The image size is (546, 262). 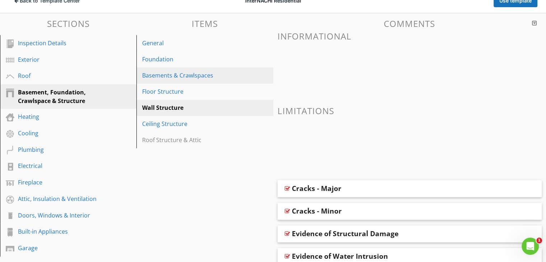 I want to click on div: Evidence of Water Intrusion, so click(x=340, y=257).